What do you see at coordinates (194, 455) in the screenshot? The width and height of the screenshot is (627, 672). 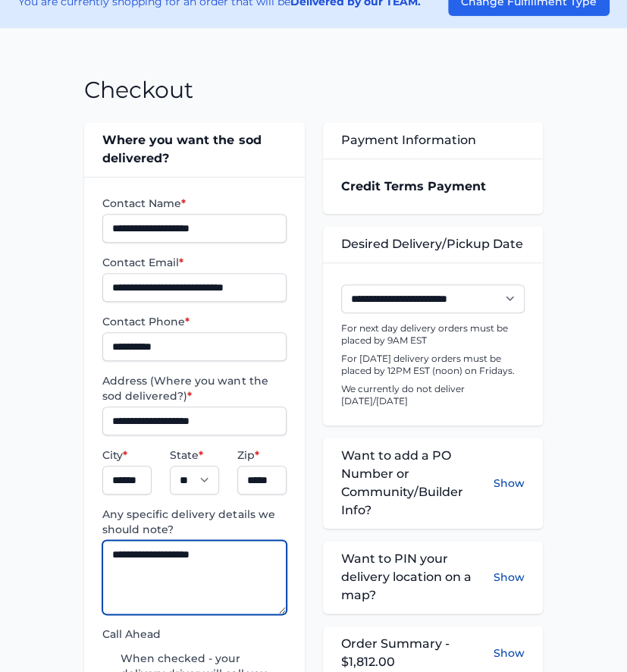 I see `label: State` at bounding box center [194, 455].